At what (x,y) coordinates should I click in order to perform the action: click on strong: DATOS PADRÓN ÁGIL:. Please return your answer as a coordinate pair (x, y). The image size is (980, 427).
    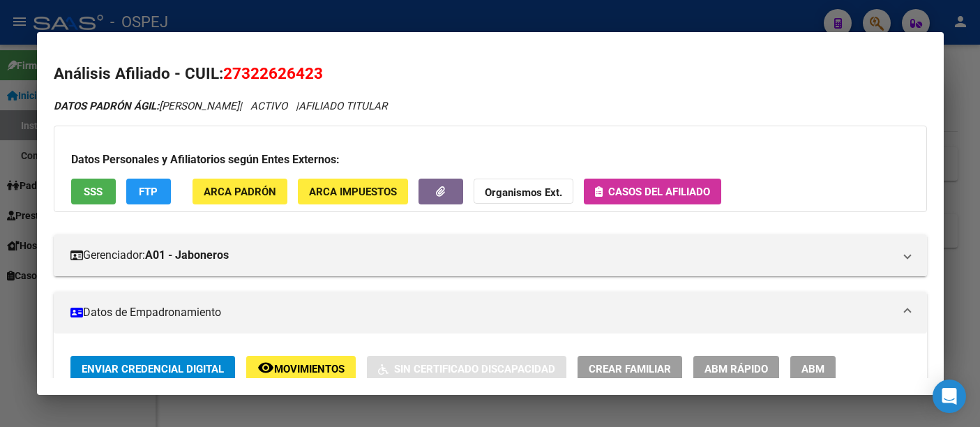
    Looking at the image, I should click on (106, 106).